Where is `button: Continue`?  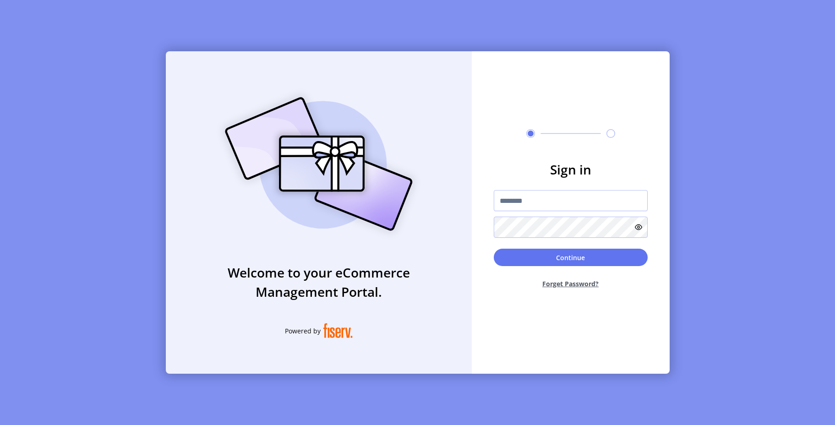 button: Continue is located at coordinates (571, 257).